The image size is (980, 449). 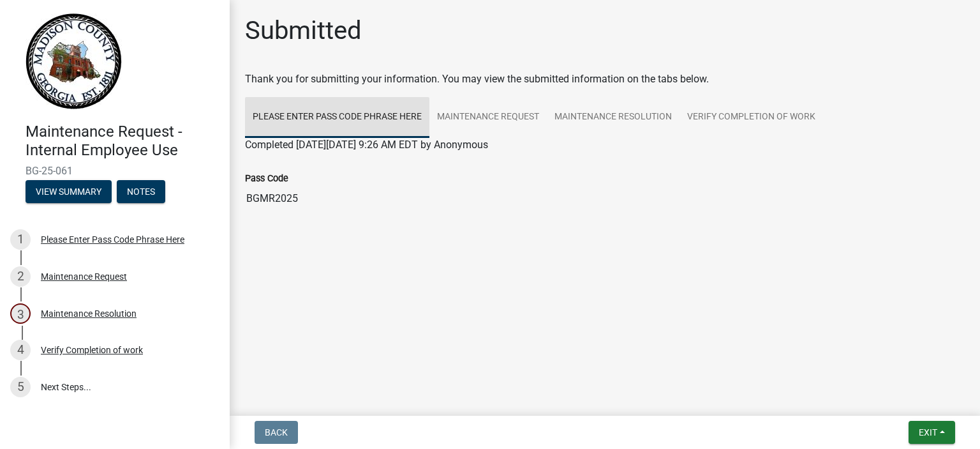 I want to click on label: Pass Code, so click(x=266, y=179).